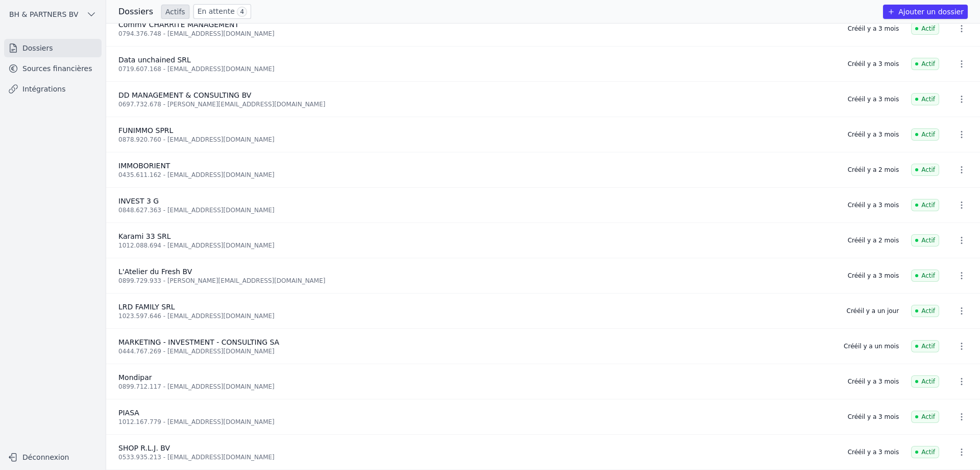 The height and width of the screenshot is (470, 980). What do you see at coordinates (185, 95) in the screenshot?
I see `span: DD MANAGEMENT & CONSULTING BV` at bounding box center [185, 95].